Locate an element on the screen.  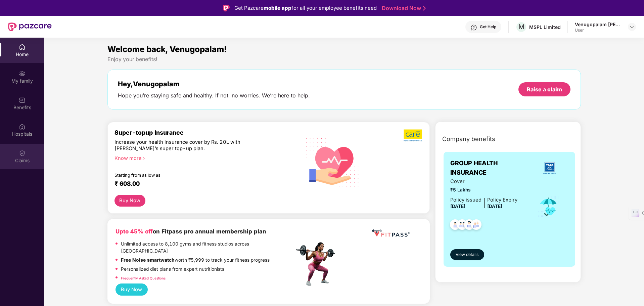
div: Policy issued is located at coordinates (466, 200).